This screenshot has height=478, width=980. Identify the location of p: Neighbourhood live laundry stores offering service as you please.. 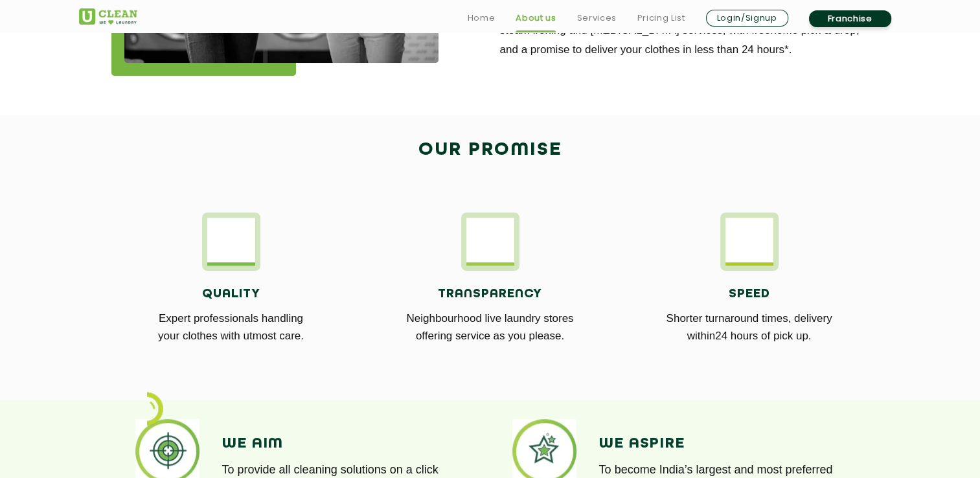
(490, 327).